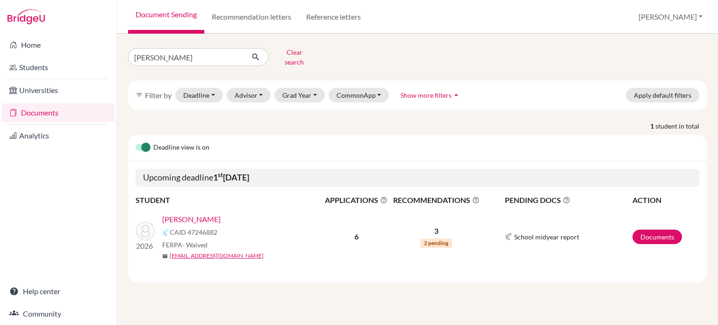 The image size is (718, 325). What do you see at coordinates (653, 126) in the screenshot?
I see `strong: 1` at bounding box center [653, 126].